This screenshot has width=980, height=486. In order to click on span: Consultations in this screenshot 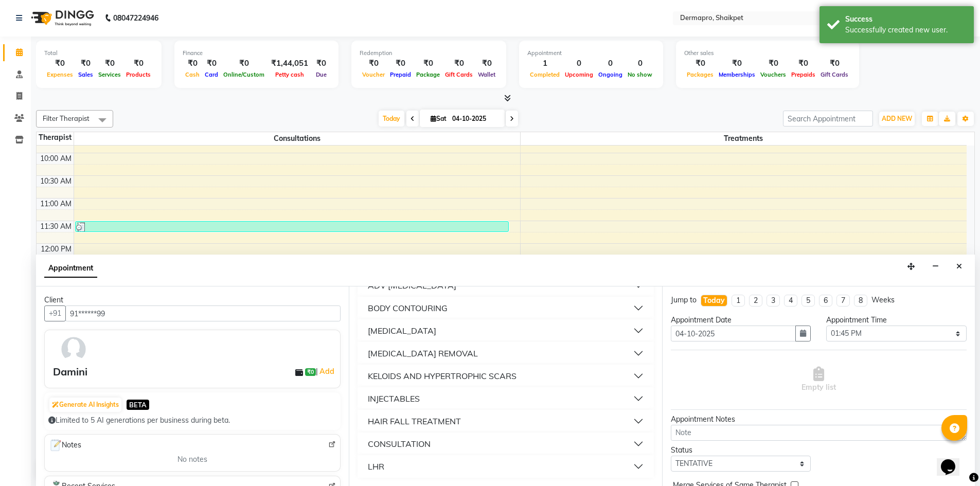, I will do `click(297, 139)`.